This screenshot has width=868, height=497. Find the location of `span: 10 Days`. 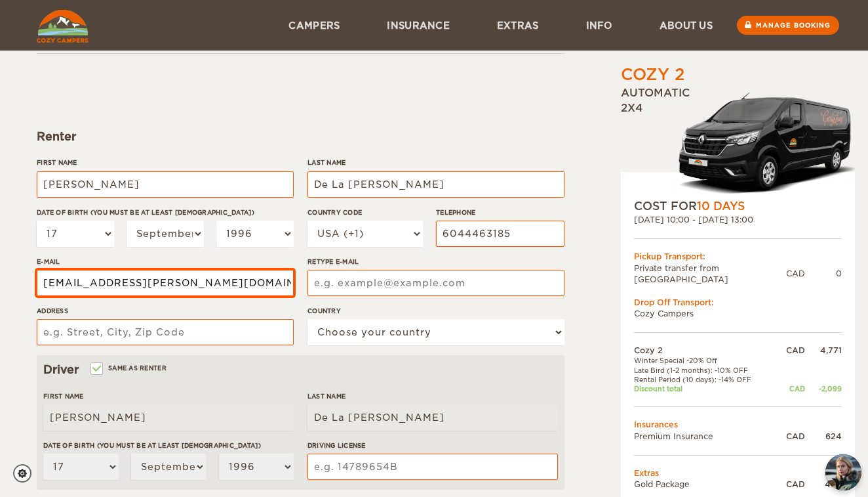

span: 10 Days is located at coordinates (721, 206).